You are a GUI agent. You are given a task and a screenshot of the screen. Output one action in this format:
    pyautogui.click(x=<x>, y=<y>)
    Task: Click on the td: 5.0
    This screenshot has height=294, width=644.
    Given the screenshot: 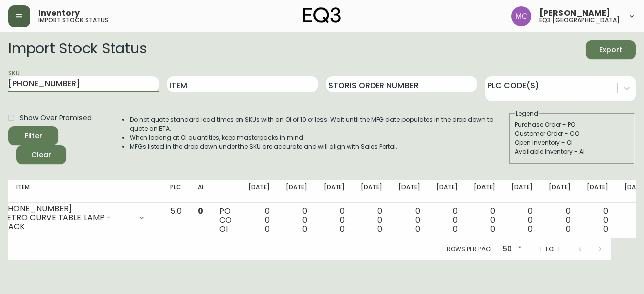 What is the action you would take?
    pyautogui.click(x=176, y=220)
    